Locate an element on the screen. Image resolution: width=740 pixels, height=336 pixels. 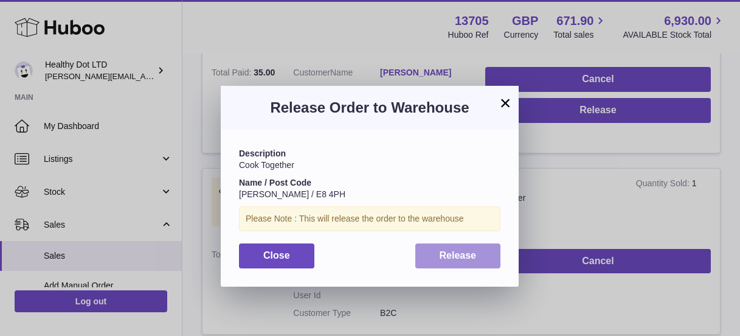
div: Please Note : This will release the order to the warehouse is located at coordinates (370, 218).